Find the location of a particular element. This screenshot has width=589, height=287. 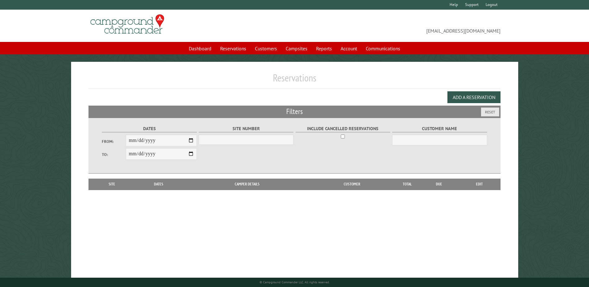

button: Reset is located at coordinates (490, 112).